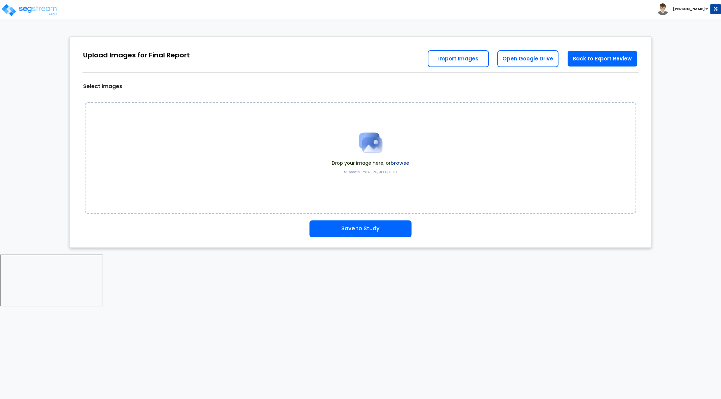  What do you see at coordinates (399, 163) in the screenshot?
I see `label: browse` at bounding box center [399, 163].